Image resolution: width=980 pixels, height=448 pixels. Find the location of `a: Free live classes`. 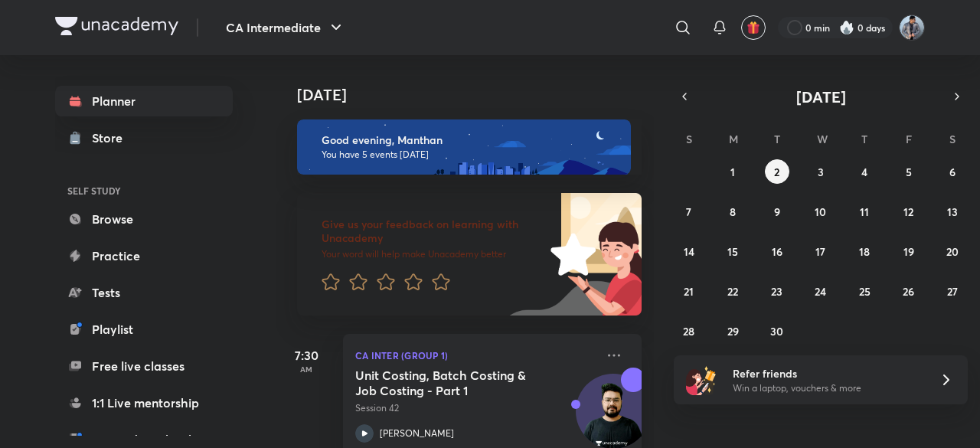

a: Free live classes is located at coordinates (144, 366).